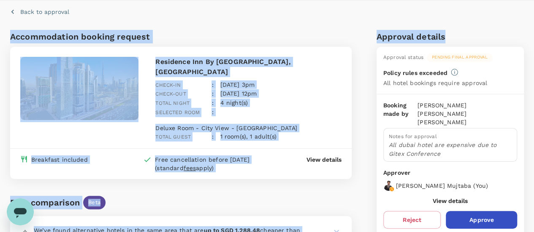 The image size is (534, 232). What do you see at coordinates (40, 12) in the screenshot?
I see `button: Back to approval` at bounding box center [40, 12].